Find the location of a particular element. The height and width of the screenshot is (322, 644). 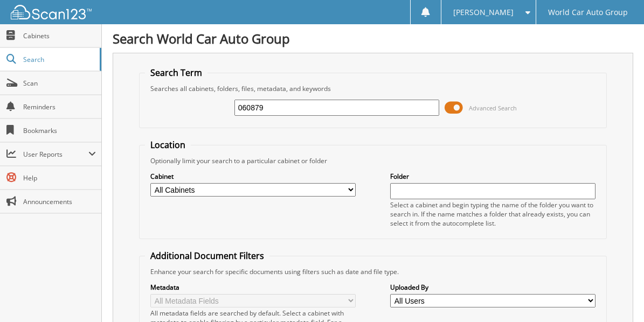

div: Select a cabinet and begin typing the name of the folder you want to search in. If the name match... is located at coordinates (492, 214).